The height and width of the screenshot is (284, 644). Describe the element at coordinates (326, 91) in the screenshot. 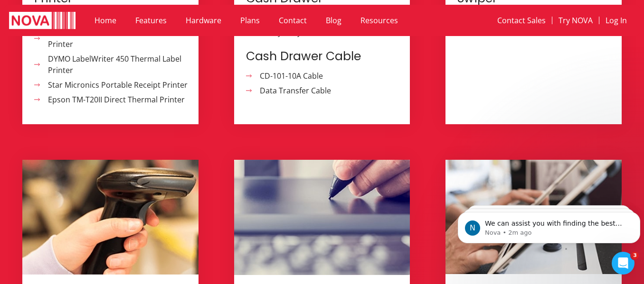

I see `a: Data Transfer Cable` at that location.